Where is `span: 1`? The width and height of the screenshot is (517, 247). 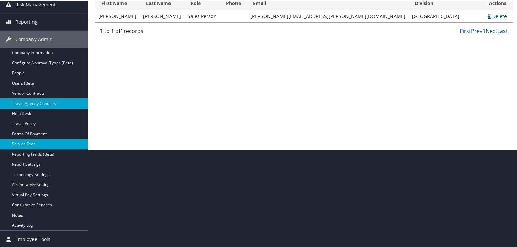
span: 1 is located at coordinates (122, 30).